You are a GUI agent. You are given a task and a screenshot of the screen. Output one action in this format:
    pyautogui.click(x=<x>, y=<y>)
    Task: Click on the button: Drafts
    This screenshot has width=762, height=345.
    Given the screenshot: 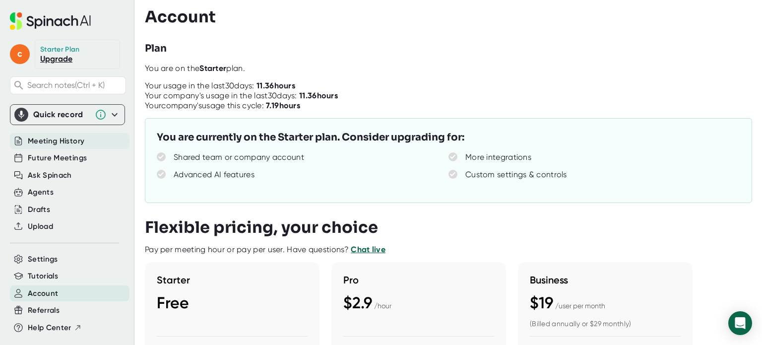 What is the action you would take?
    pyautogui.click(x=39, y=209)
    